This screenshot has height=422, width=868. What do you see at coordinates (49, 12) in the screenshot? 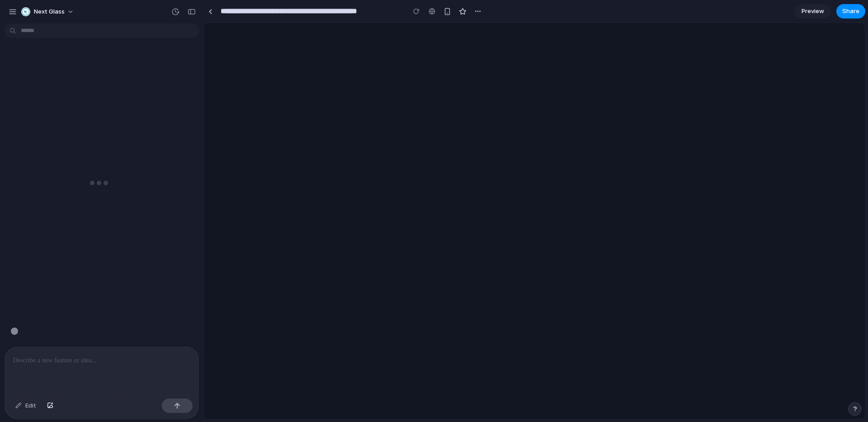
I see `span: Next Glass` at bounding box center [49, 12].